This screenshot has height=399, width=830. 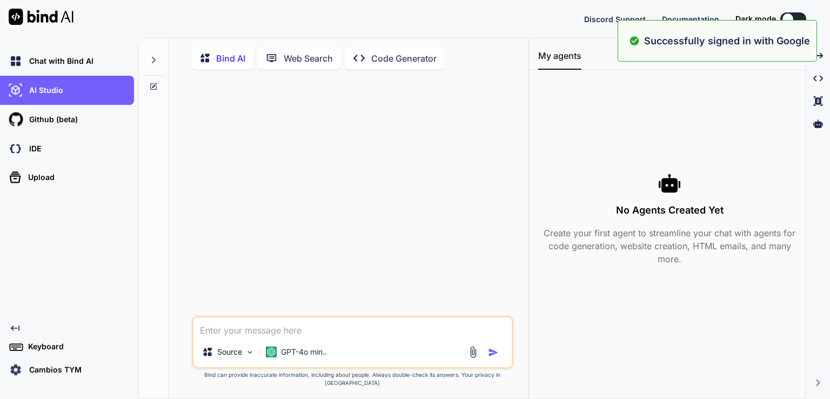 I want to click on img: darkCloudIdeIcon, so click(x=16, y=149).